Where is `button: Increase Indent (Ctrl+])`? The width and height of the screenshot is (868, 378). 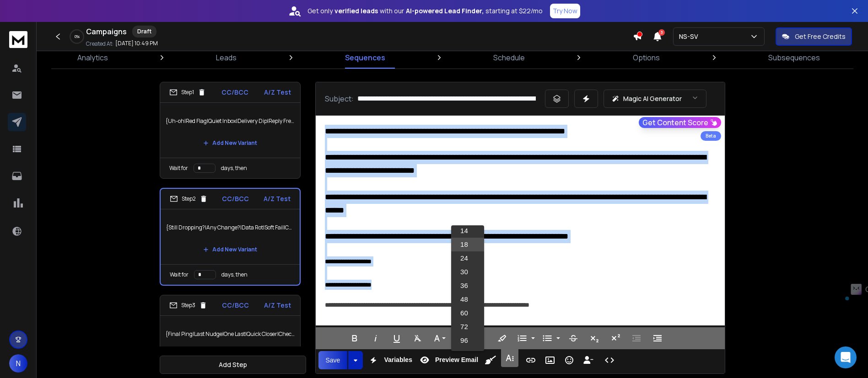
button: Increase Indent (Ctrl+]) is located at coordinates (658, 338).